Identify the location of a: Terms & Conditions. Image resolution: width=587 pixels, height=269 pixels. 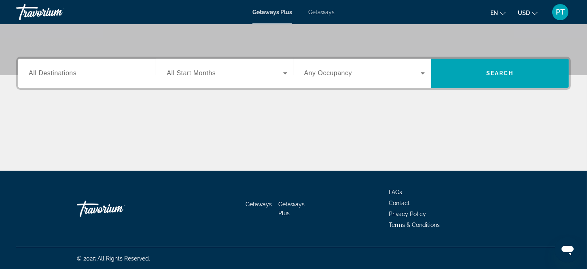
(414, 225).